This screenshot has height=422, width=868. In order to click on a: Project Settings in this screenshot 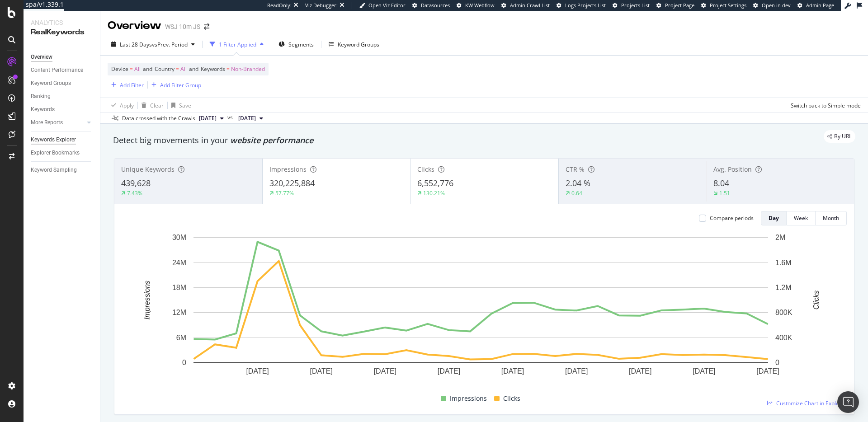, I will do `click(724, 5)`.